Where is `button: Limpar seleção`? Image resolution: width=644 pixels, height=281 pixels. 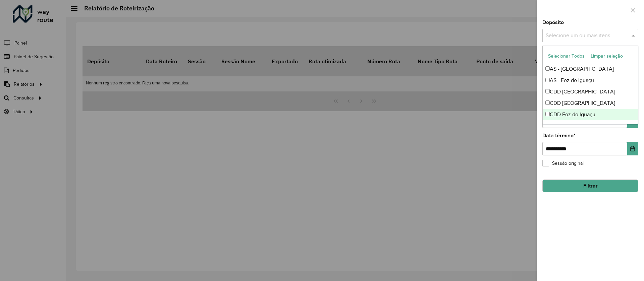 button: Limpar seleção is located at coordinates (607, 56).